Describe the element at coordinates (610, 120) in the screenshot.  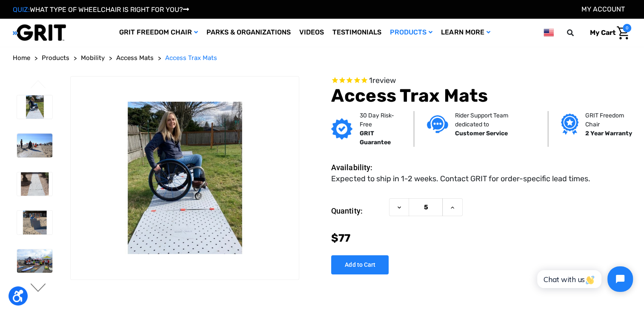
I see `p: GRIT Freedom Chair` at that location.